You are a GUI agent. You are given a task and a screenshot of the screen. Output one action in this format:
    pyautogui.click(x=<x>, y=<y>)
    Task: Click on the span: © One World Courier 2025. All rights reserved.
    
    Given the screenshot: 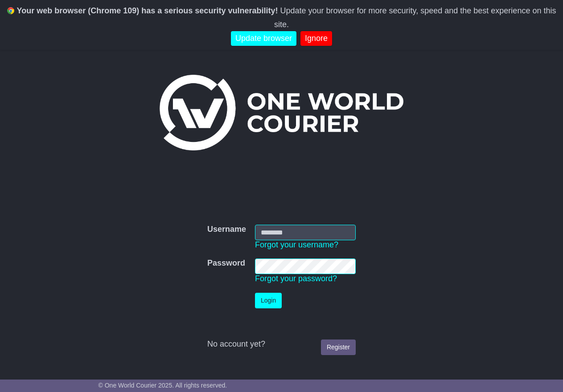 What is the action you would take?
    pyautogui.click(x=163, y=386)
    